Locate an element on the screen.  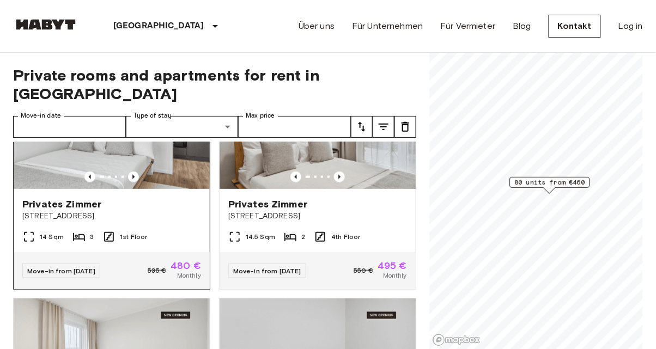
span: 2 is located at coordinates (303, 237).